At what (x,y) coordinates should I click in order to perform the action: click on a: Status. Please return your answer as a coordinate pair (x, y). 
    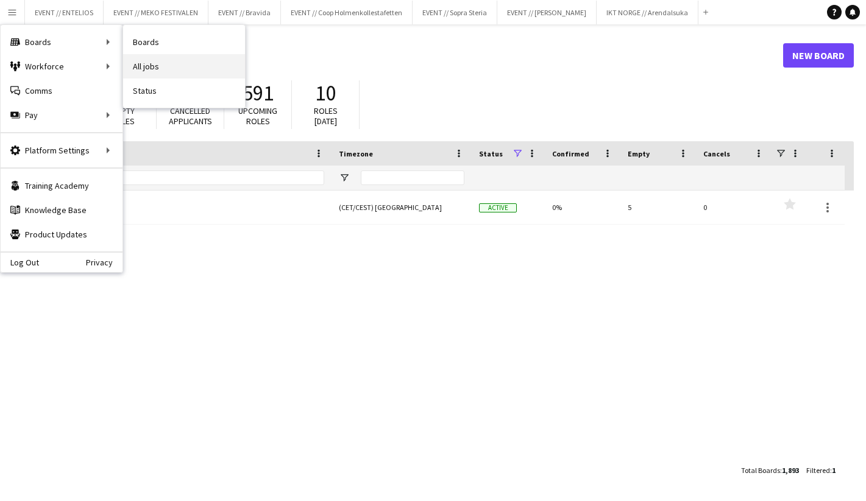
    Looking at the image, I should click on (184, 91).